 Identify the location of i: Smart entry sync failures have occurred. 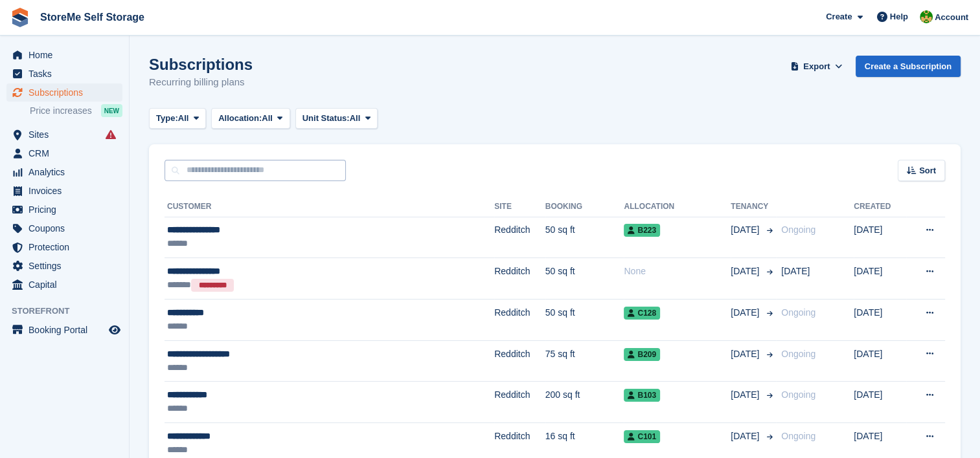
(110, 135).